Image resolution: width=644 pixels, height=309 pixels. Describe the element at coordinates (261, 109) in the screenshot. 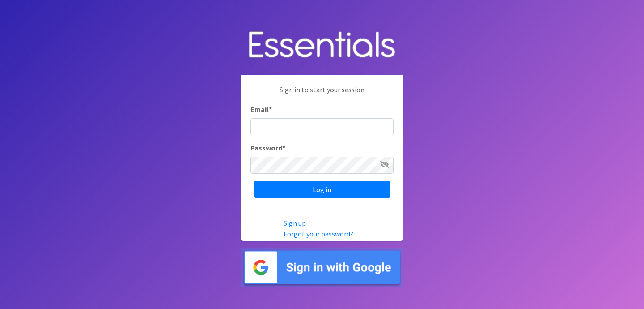

I see `label: Email` at that location.